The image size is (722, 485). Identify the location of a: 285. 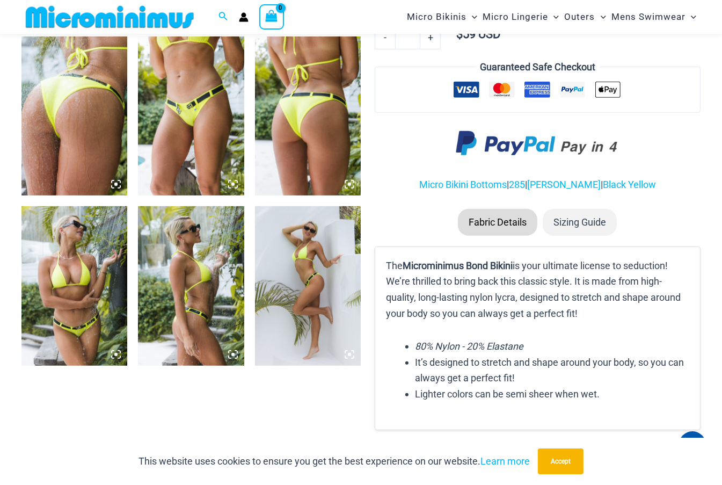
(517, 184).